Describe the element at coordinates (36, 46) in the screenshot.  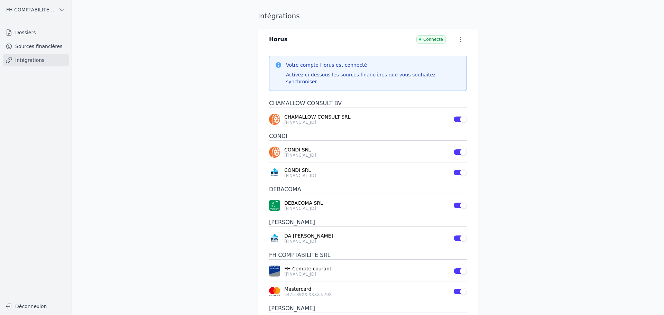
I see `a: Sources financières` at that location.